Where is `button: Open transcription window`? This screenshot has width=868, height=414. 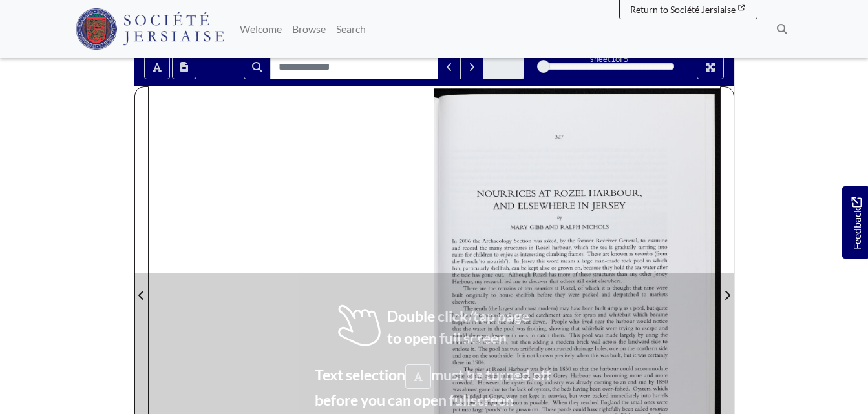 button: Open transcription window is located at coordinates (184, 68).